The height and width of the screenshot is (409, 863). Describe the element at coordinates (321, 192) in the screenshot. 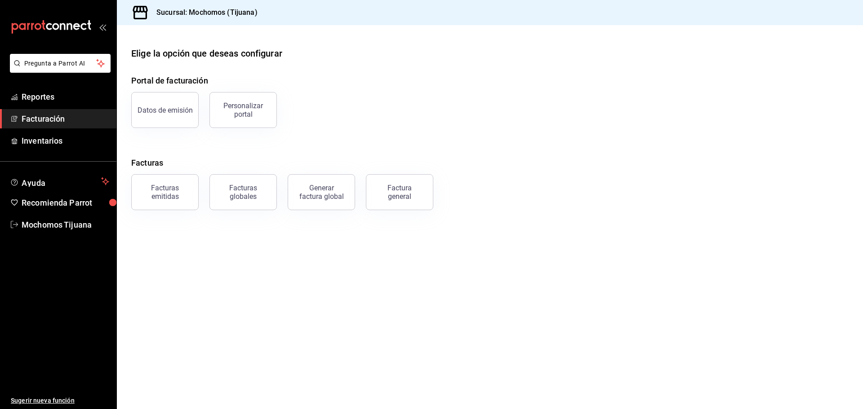

I see `button: Generar factura global` at that location.